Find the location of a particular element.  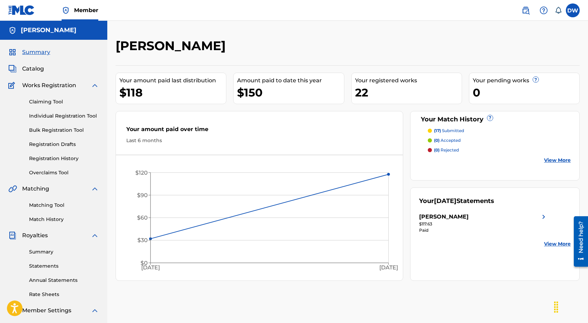

a: Summary is located at coordinates (64, 252).